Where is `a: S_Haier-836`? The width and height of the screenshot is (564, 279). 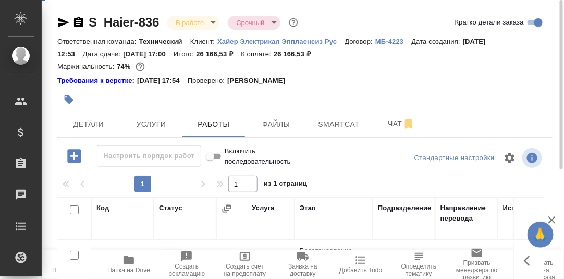
a: S_Haier-836 is located at coordinates (123, 22).